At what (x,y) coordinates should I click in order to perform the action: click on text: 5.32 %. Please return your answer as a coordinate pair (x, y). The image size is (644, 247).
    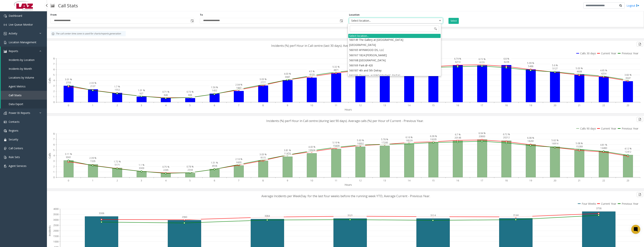
    Looking at the image, I should click on (336, 67).